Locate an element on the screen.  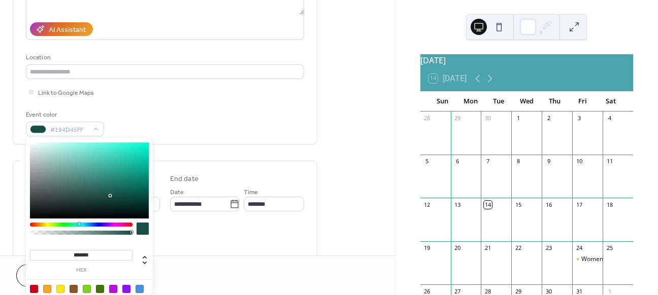
div: 22 is located at coordinates (518, 248).